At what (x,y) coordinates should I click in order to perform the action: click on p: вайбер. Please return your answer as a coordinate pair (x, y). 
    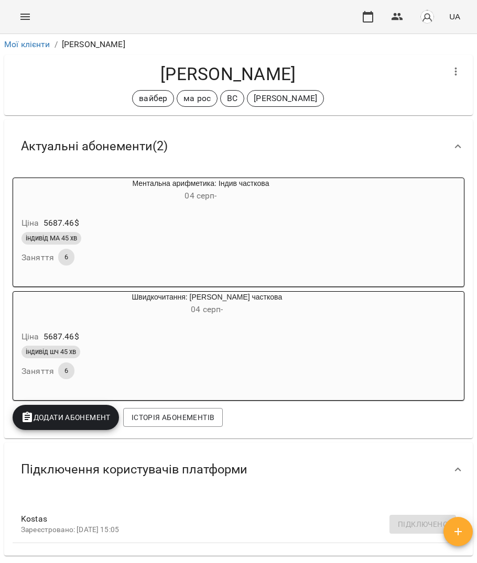
    Looking at the image, I should click on (153, 99).